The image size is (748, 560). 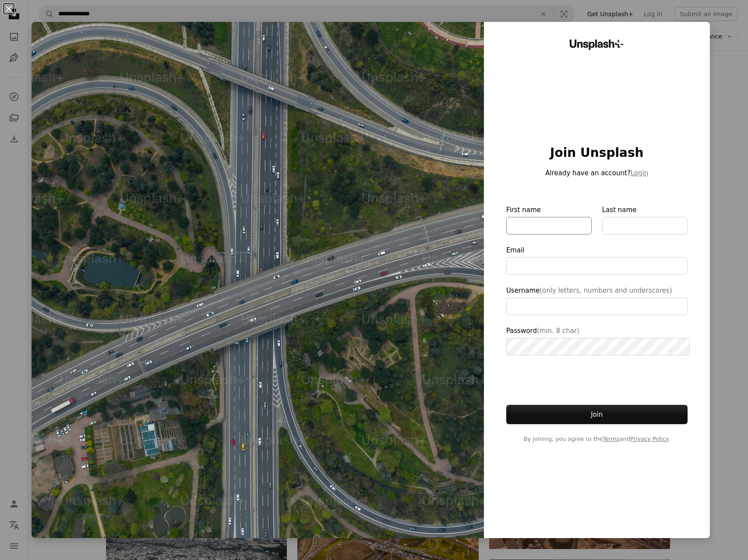 I want to click on label: Password, so click(x=597, y=341).